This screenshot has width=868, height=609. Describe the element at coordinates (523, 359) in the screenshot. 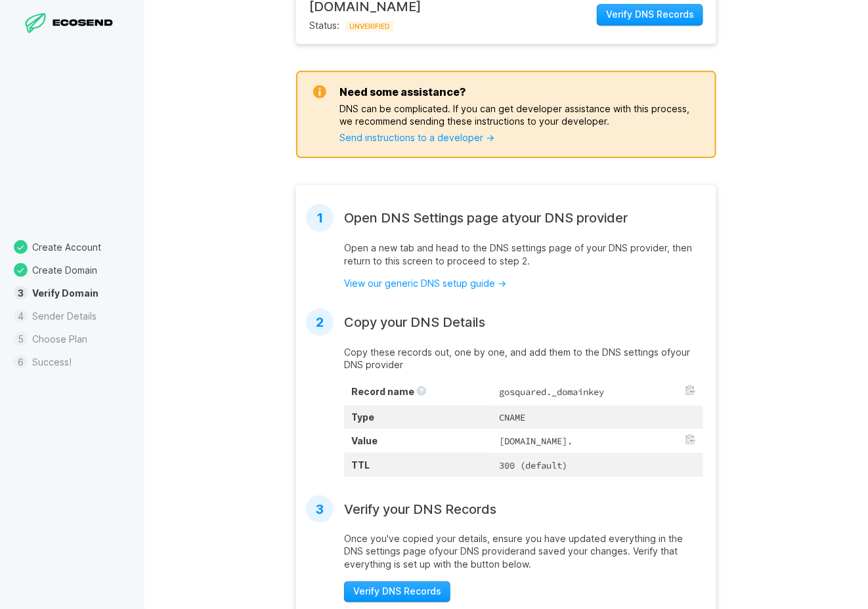

I see `p: Copy these records out, one by one, and add them to the DNS settings of your DNS provider` at that location.